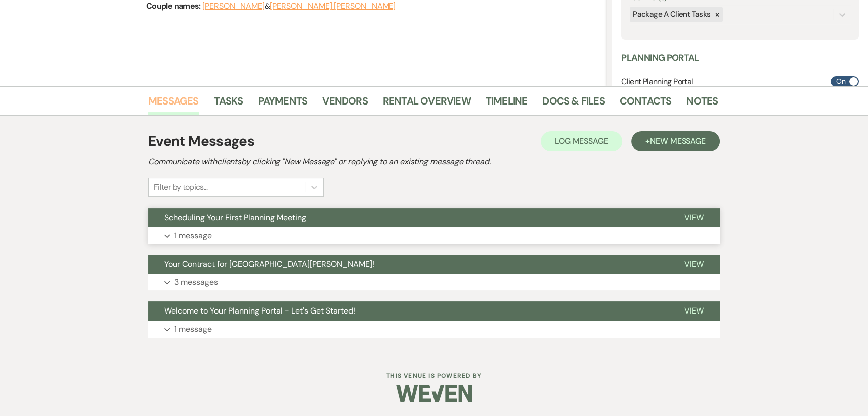 Image resolution: width=868 pixels, height=416 pixels. What do you see at coordinates (582, 141) in the screenshot?
I see `button: Log Message` at bounding box center [582, 141].